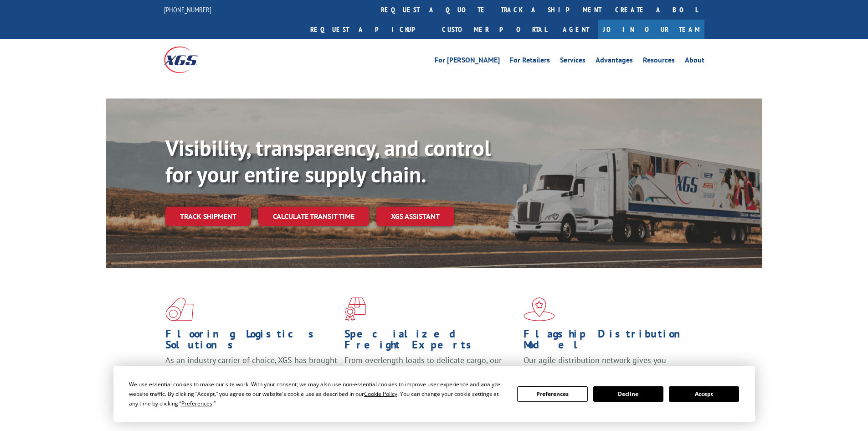  Describe the element at coordinates (381, 394) in the screenshot. I see `span: Cookie Policy` at that location.